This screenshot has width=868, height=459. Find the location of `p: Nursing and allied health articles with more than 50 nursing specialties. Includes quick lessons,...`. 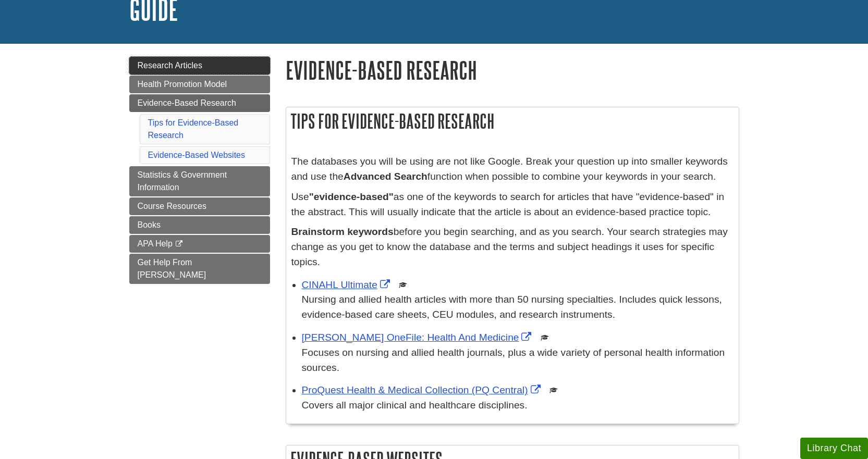

p: Nursing and allied health articles with more than 50 nursing specialties. Includes quick lessons,... is located at coordinates (518, 308).